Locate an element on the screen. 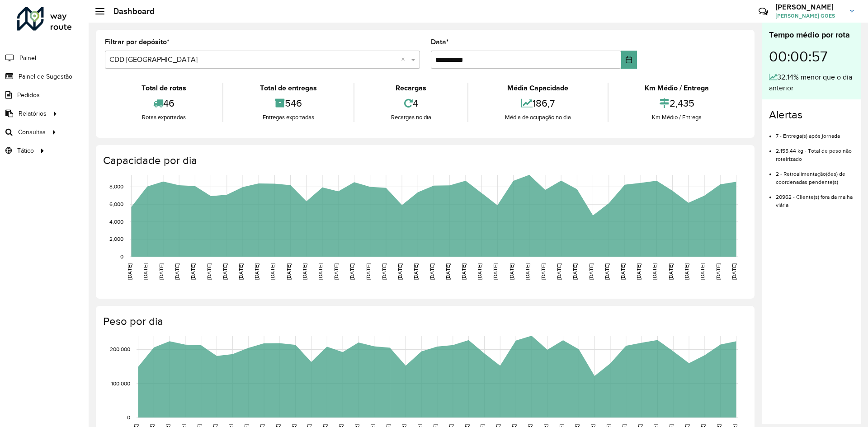 The image size is (868, 427). div: Total de entregas is located at coordinates (288, 88).